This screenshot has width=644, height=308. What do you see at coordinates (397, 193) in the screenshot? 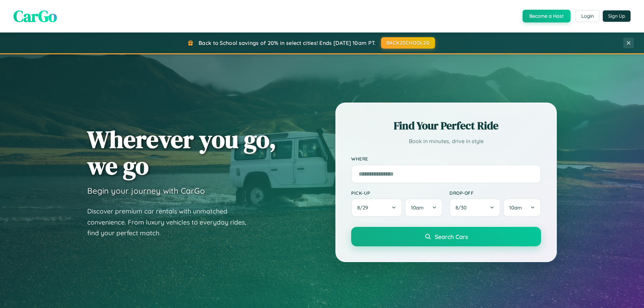
I see `label: Pick-up` at bounding box center [397, 193].